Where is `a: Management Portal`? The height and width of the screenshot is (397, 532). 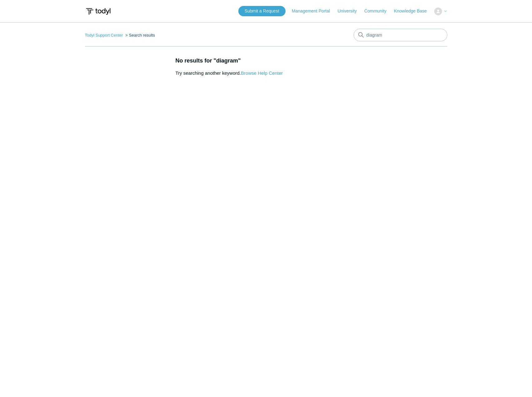
a: Management Portal is located at coordinates (314, 11).